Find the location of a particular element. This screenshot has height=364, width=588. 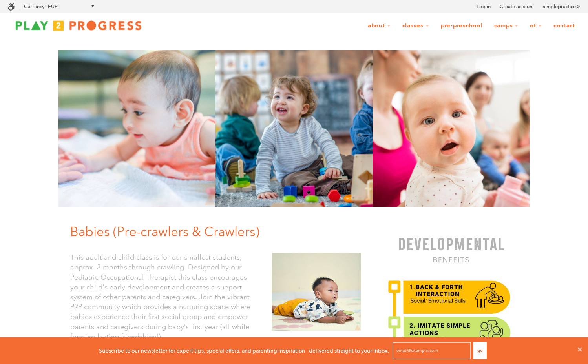

a: Pre-Preschool is located at coordinates (461, 26).